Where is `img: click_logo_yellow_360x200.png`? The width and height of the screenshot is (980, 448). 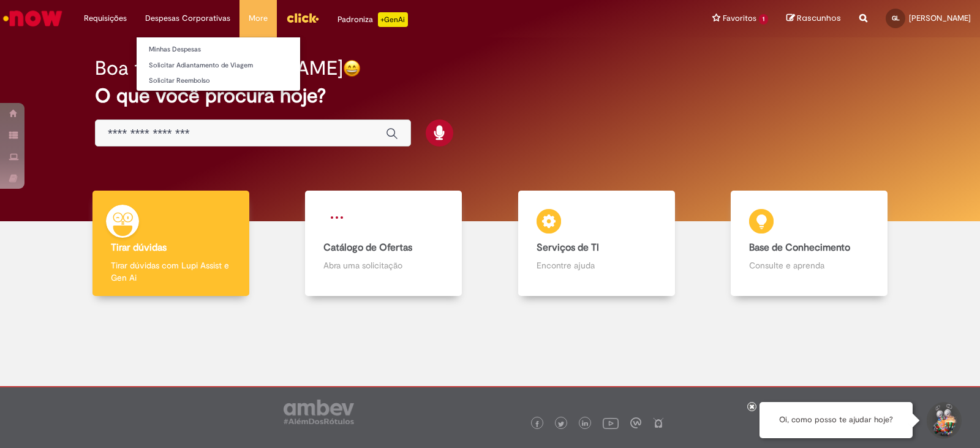 img: click_logo_yellow_360x200.png is located at coordinates (302, 18).